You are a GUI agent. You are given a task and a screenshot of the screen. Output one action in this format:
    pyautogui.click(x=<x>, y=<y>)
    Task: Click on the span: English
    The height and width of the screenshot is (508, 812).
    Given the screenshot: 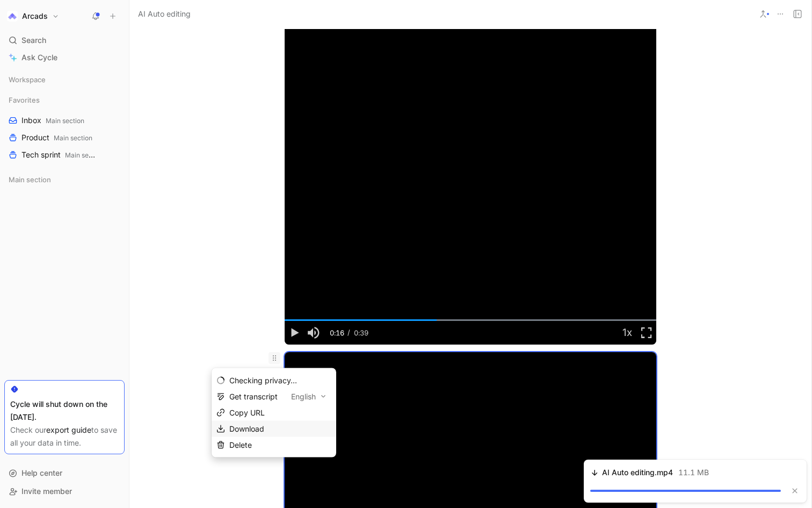 What is the action you would take?
    pyautogui.click(x=304, y=396)
    